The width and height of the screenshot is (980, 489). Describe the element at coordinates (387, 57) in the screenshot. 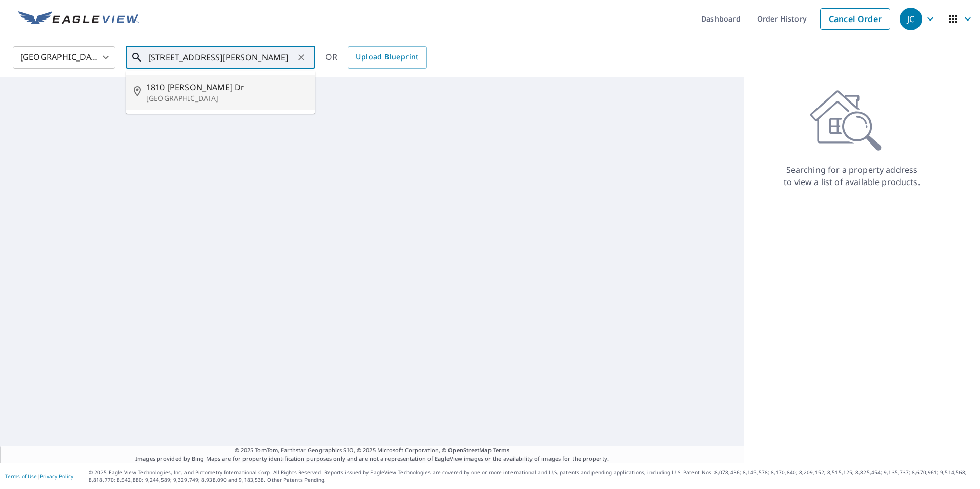

I see `span: Upload Blueprint` at that location.